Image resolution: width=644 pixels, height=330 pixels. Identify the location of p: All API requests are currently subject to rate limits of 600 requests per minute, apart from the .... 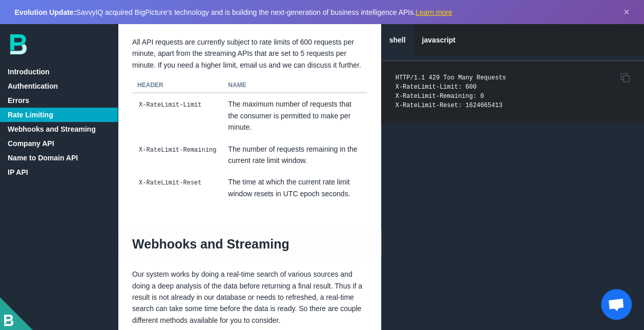
(249, 53).